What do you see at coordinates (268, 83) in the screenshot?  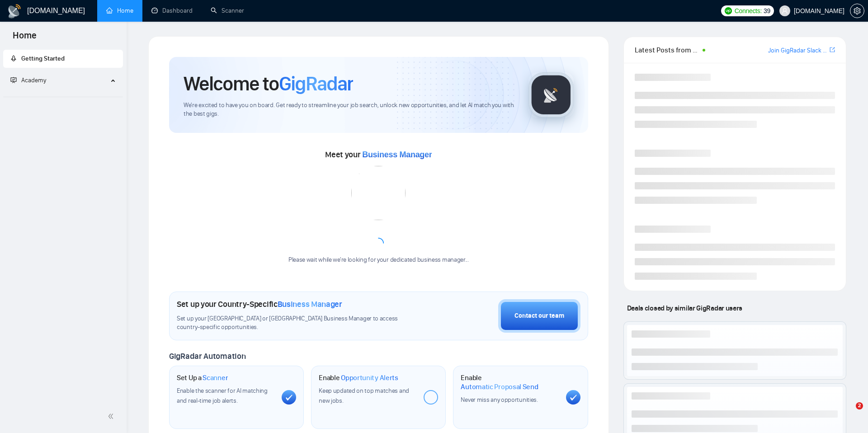 I see `h1: Welcome to` at bounding box center [268, 83].